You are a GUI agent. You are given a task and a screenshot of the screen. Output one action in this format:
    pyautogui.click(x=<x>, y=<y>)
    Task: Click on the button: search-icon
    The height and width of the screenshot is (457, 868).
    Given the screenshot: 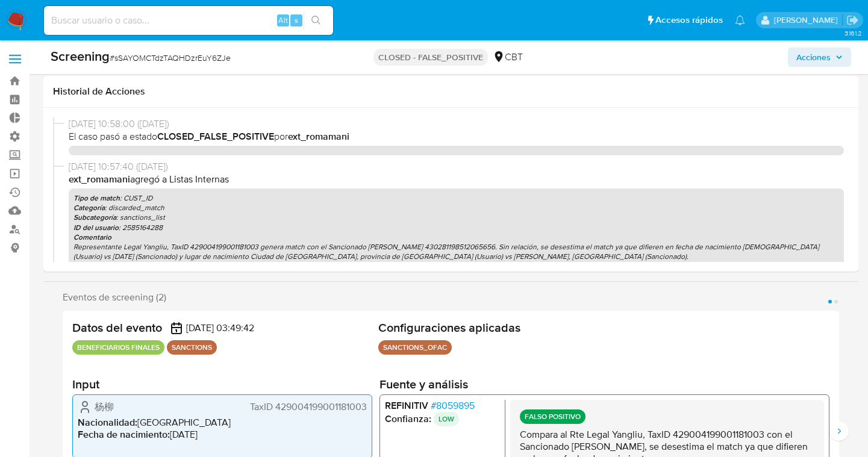 What is the action you would take?
    pyautogui.click(x=316, y=20)
    